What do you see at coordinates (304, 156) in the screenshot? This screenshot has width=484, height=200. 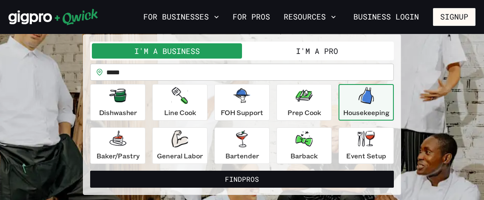 I see `p: Barback` at bounding box center [304, 156].